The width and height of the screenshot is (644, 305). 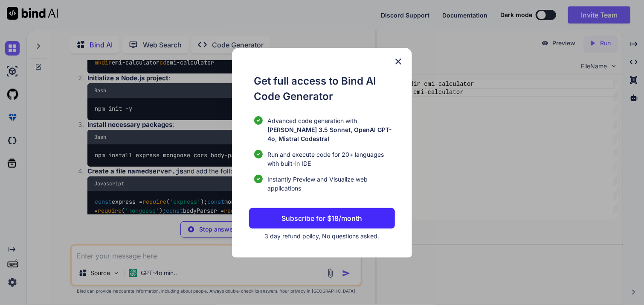 What do you see at coordinates (398, 61) in the screenshot?
I see `img: close` at bounding box center [398, 61].